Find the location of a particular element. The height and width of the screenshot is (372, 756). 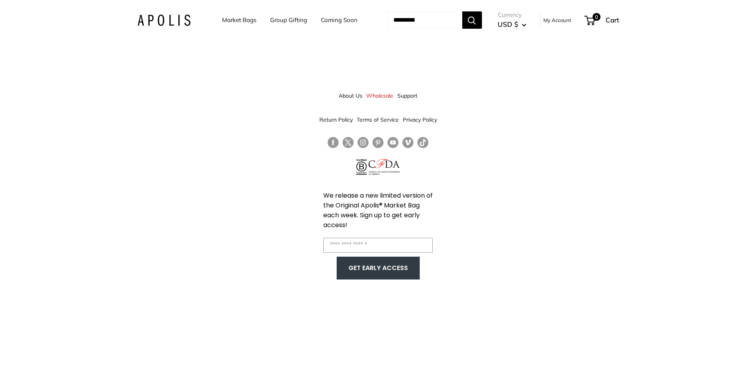

span: Cart is located at coordinates (613, 20).